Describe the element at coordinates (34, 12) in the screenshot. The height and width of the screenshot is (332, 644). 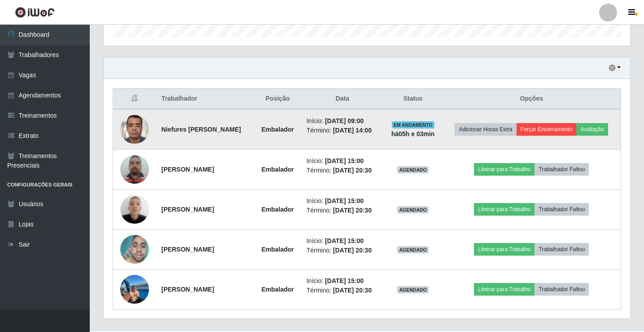
I see `img: CoreUI Logo` at that location.